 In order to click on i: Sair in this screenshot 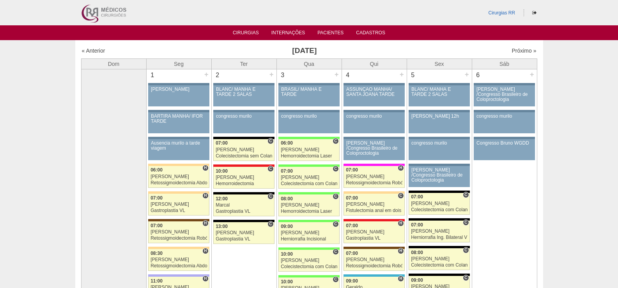, I will do `click(534, 13)`.